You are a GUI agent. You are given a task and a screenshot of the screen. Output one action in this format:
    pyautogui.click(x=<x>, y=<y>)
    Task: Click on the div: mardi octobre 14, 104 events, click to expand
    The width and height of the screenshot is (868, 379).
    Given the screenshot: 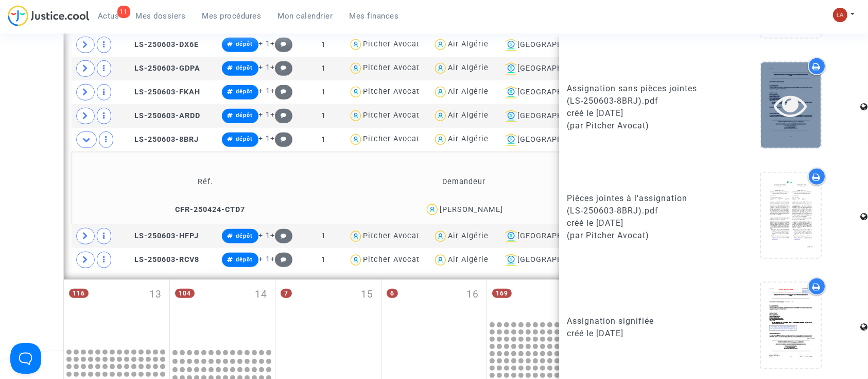 What is the action you would take?
    pyautogui.click(x=222, y=313)
    